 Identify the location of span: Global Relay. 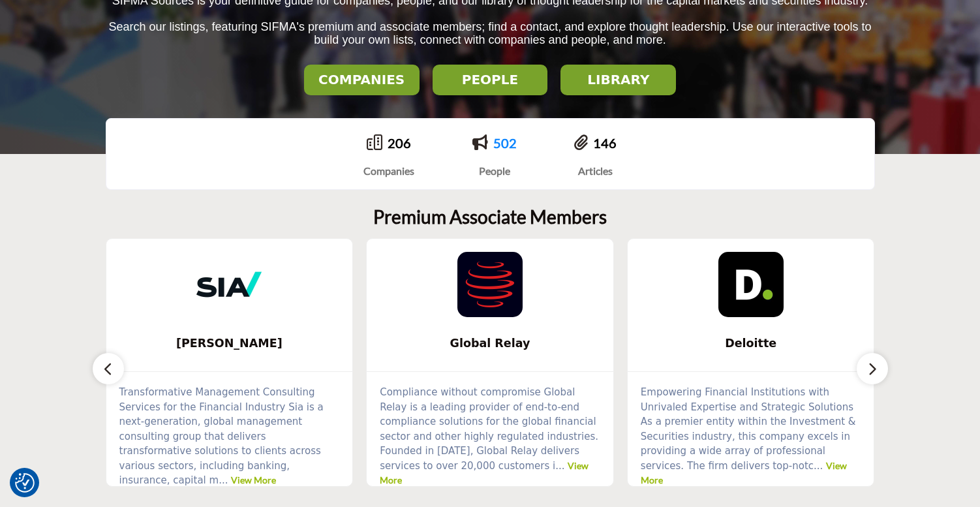
(490, 344).